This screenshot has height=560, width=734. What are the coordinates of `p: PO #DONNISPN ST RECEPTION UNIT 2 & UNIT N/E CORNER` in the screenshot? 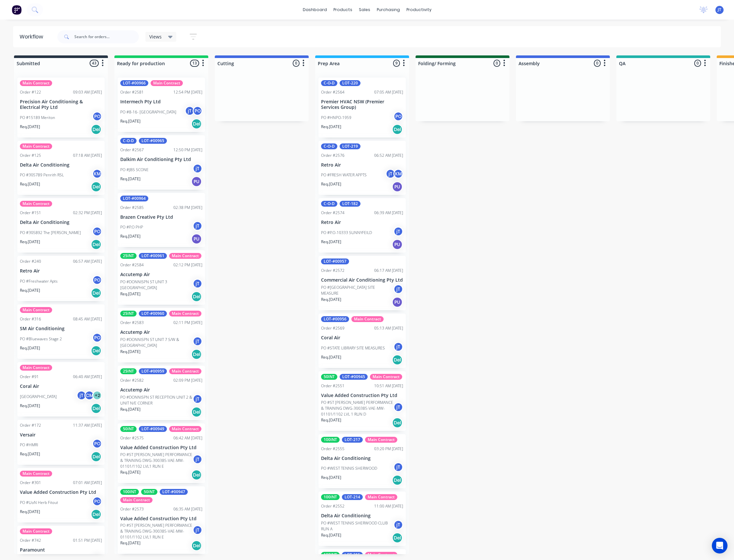 It's located at (157, 401).